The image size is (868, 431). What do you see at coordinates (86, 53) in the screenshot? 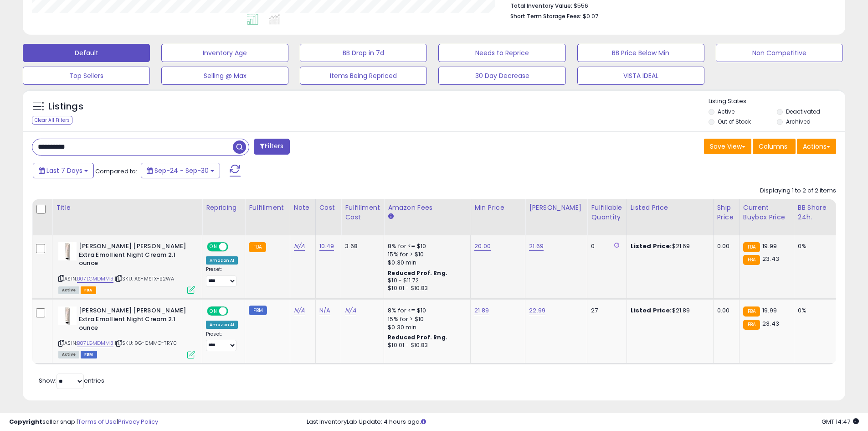
I see `button: Default` at bounding box center [86, 53].